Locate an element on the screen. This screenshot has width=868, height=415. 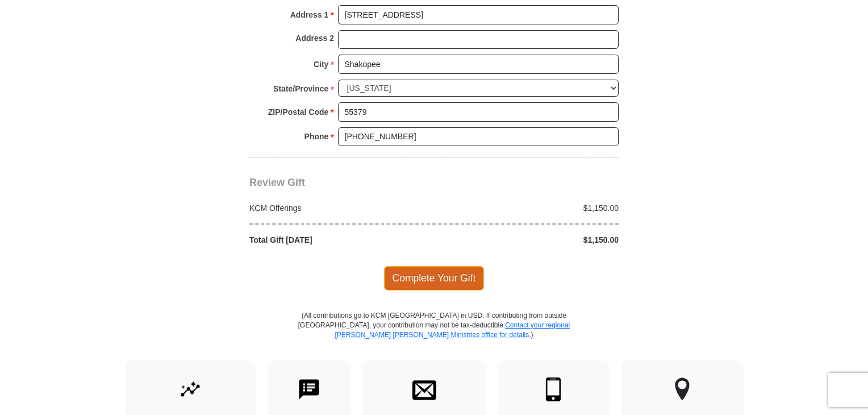
div: KCM Offerings is located at coordinates (339, 208).